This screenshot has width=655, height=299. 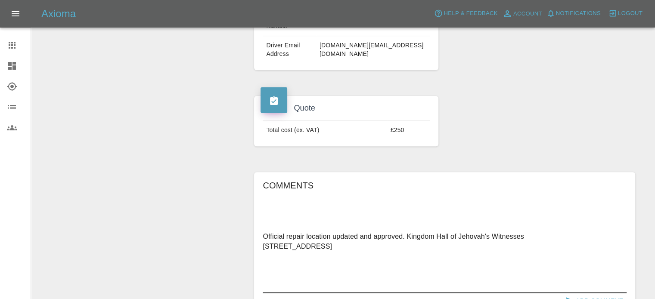 I want to click on button: Help & Feedback, so click(x=465, y=13).